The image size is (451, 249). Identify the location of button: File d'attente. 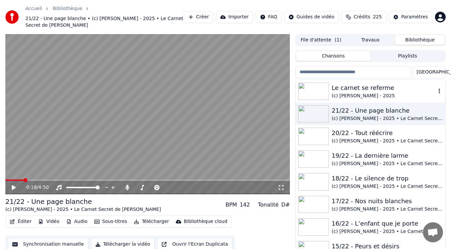
(321, 40).